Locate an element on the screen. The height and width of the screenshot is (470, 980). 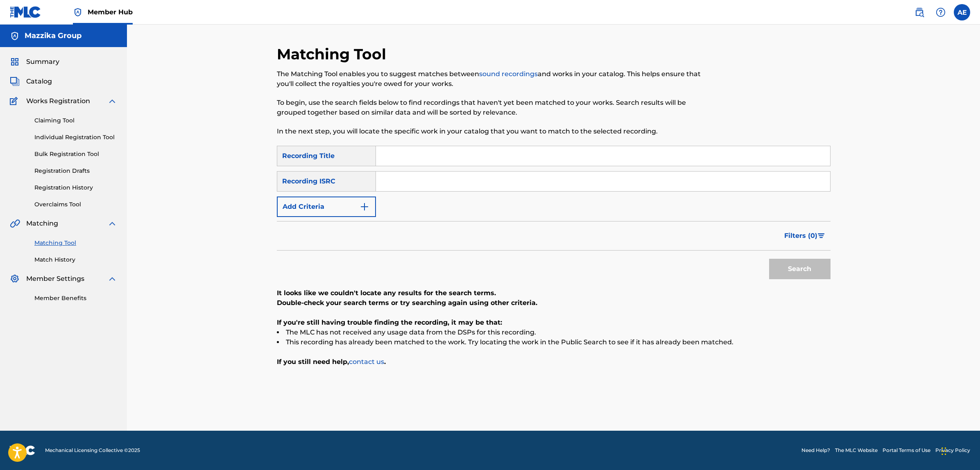
p: In the next step, you will locate the specific work in your catalog that you want to match to the... is located at coordinates (490, 132).